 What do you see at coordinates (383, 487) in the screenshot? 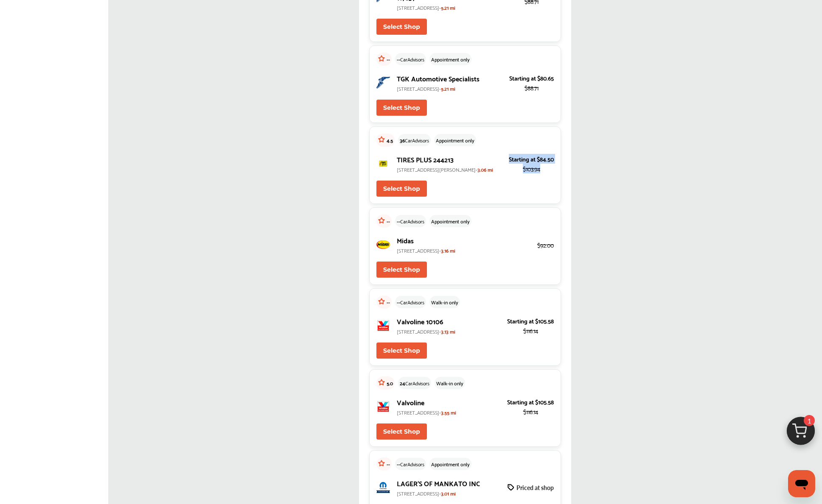
I see `img: logo-mopar.png` at bounding box center [383, 487].